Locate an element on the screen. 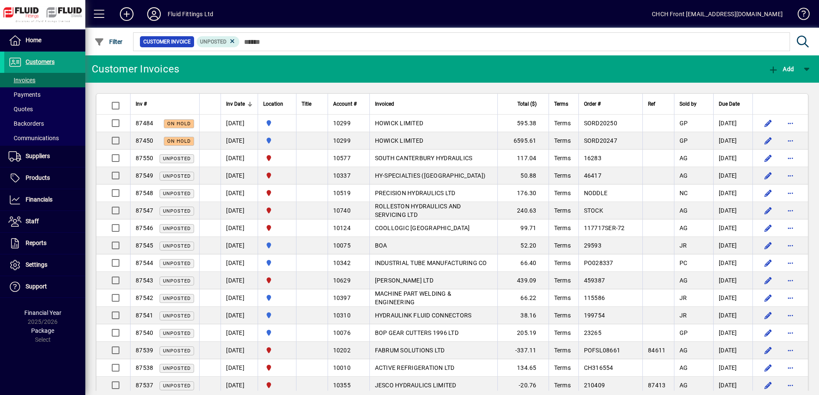  span: Inv Date is located at coordinates (235, 104).